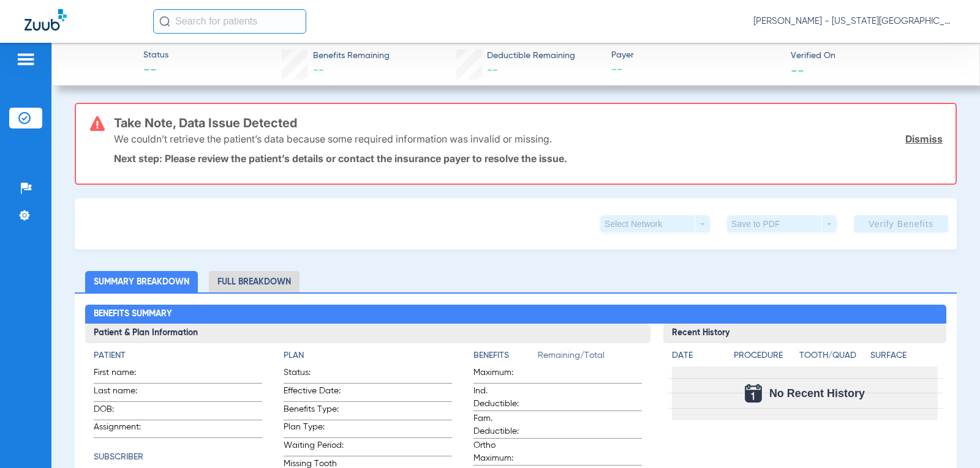  What do you see at coordinates (123, 375) in the screenshot?
I see `span: First name:` at bounding box center [123, 375].